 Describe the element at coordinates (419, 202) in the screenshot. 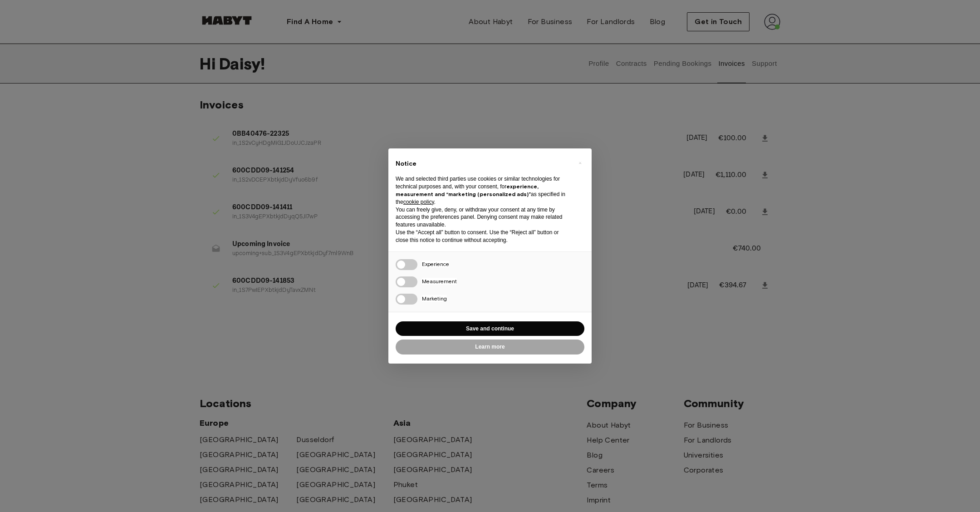

I see `a: cookie policy` at that location.